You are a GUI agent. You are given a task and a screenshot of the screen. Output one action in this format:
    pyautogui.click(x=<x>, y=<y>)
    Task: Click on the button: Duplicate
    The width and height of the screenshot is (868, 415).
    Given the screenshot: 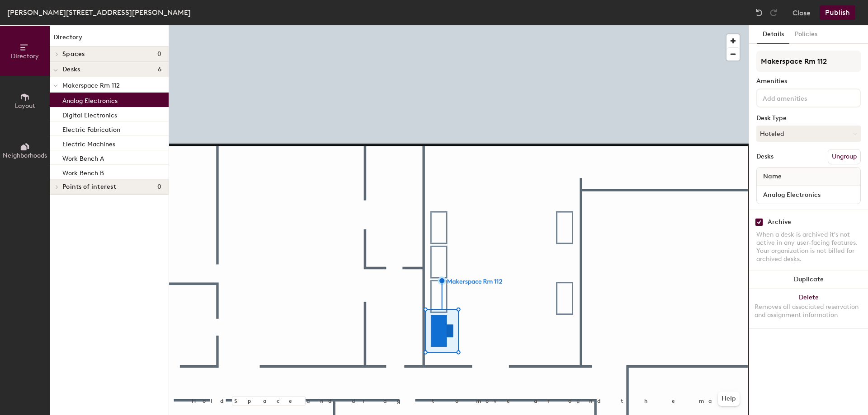 What is the action you would take?
    pyautogui.click(x=809, y=280)
    